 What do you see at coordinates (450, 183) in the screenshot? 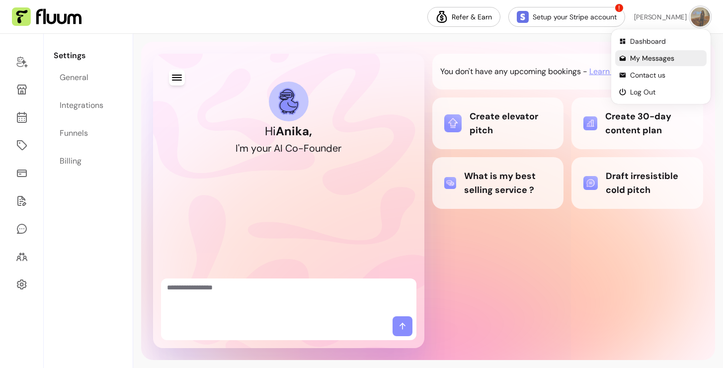
I see `img: What is my best selling service ?` at bounding box center [450, 183].